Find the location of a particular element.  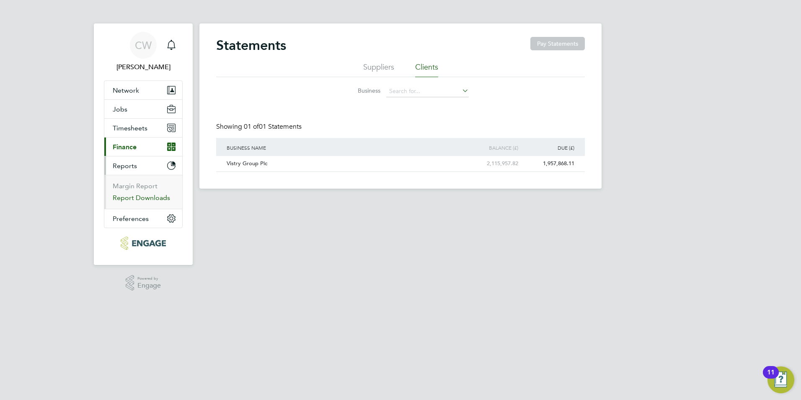

input: Search for... is located at coordinates (427, 91).